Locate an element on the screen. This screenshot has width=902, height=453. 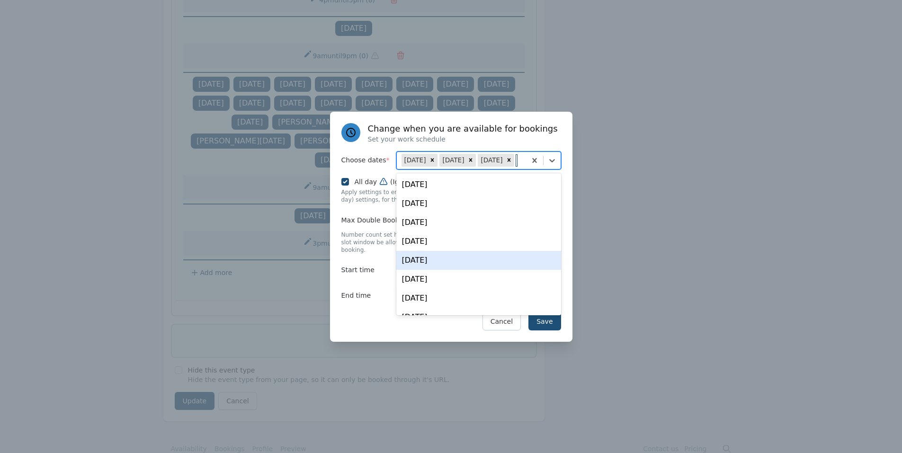
span: (Ignore working hours settings) is located at coordinates (442, 182).